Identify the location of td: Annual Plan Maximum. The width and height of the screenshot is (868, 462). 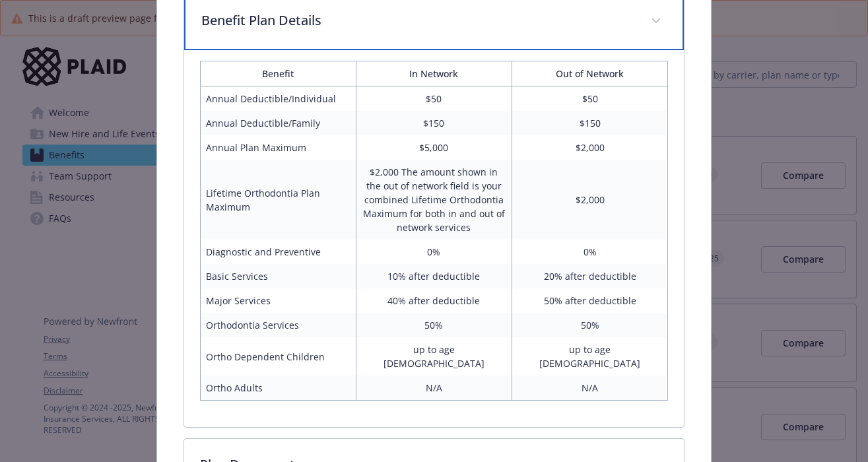
(278, 147).